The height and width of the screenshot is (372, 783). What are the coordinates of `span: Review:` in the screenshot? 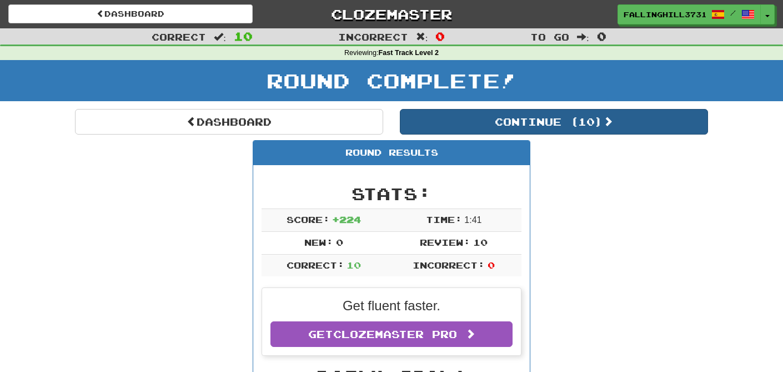 It's located at (445, 242).